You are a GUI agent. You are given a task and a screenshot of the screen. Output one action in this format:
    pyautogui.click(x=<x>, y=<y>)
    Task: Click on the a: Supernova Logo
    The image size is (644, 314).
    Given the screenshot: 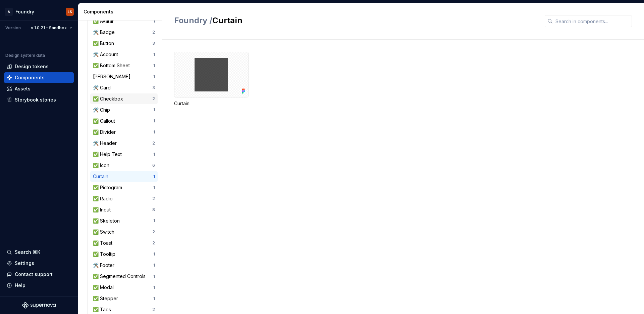 What is the action you would take?
    pyautogui.click(x=39, y=305)
    